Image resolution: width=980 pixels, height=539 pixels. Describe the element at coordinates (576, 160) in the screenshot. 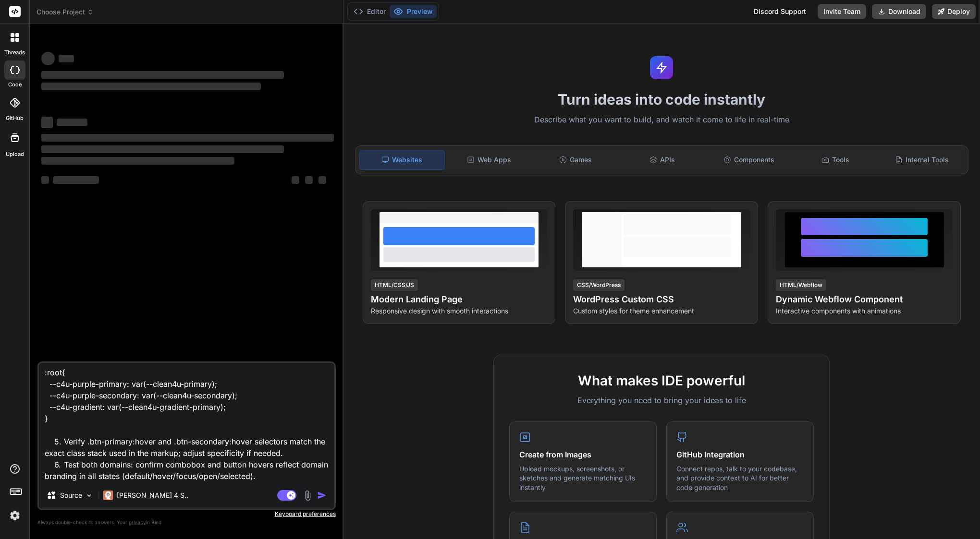

I see `div: Games` at that location.